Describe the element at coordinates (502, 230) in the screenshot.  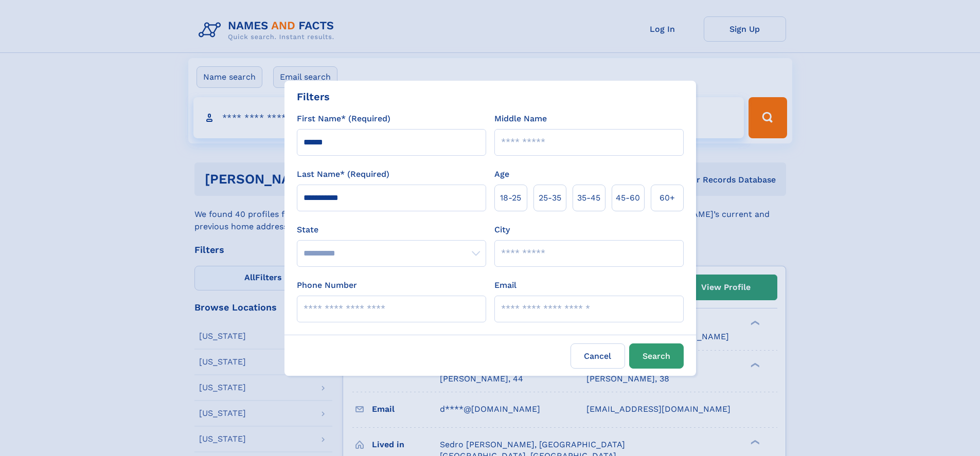
I see `label: City` at that location.